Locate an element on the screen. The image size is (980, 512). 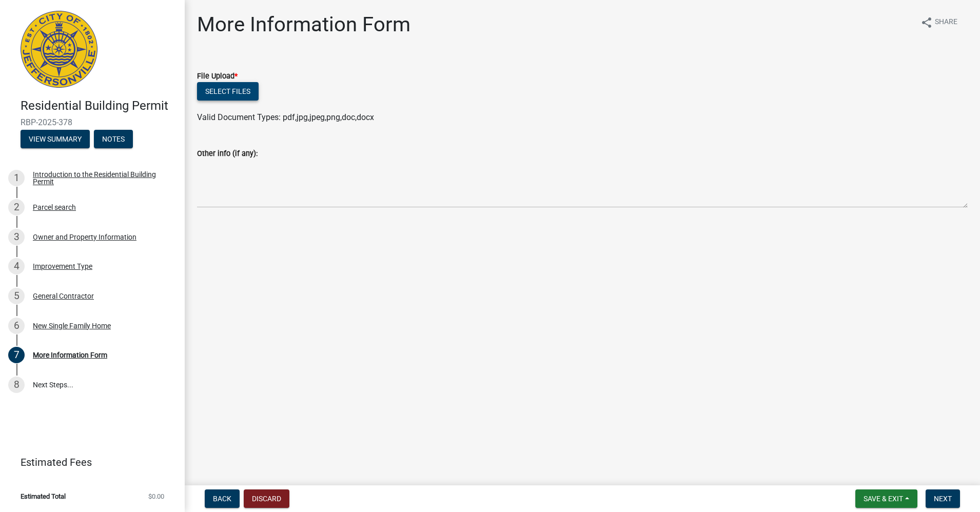
i: share is located at coordinates (927, 22).